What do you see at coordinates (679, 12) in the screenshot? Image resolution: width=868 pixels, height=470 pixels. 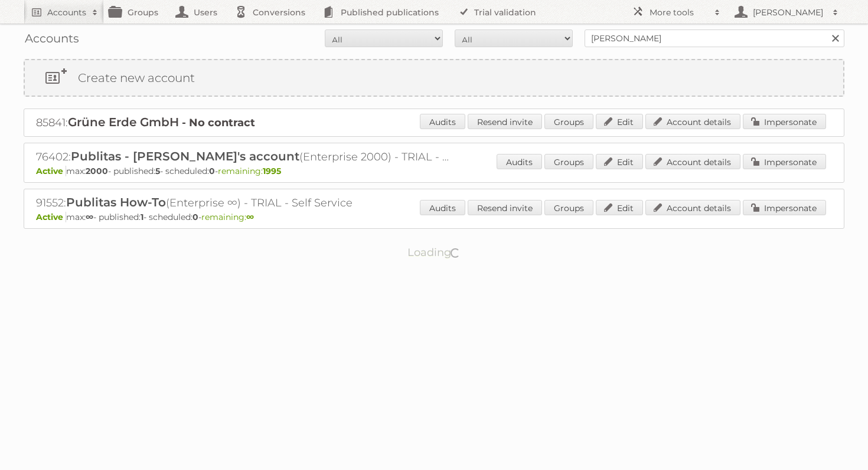 I see `h2: More tools` at bounding box center [679, 12].